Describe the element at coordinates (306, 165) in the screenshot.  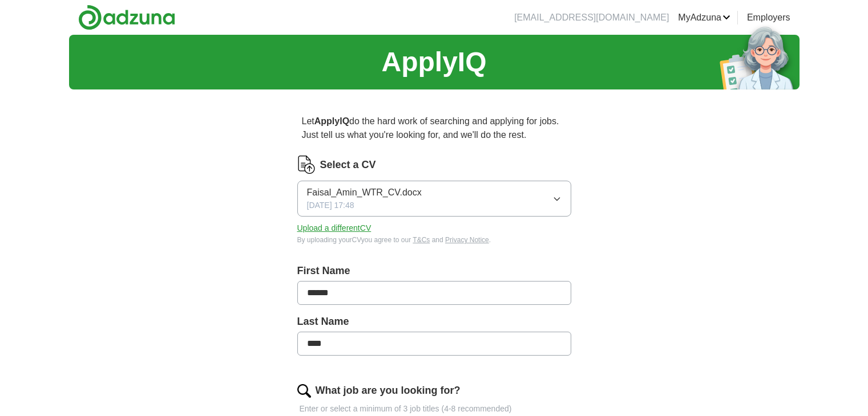
I see `img: CV Icon` at that location.